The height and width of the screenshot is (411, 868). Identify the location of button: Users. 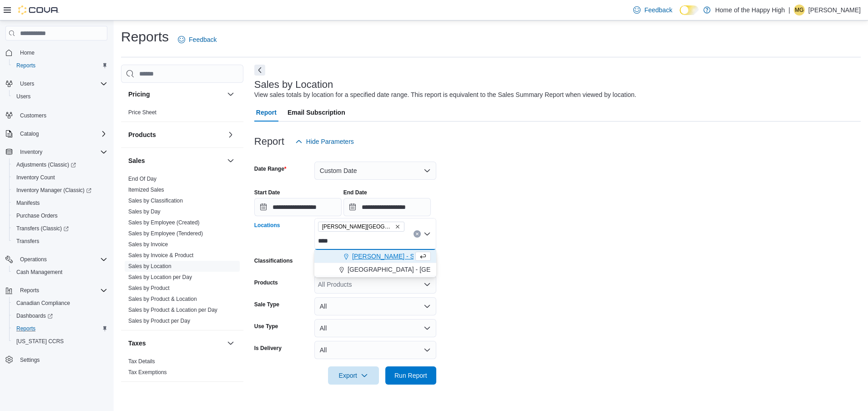
(57, 84).